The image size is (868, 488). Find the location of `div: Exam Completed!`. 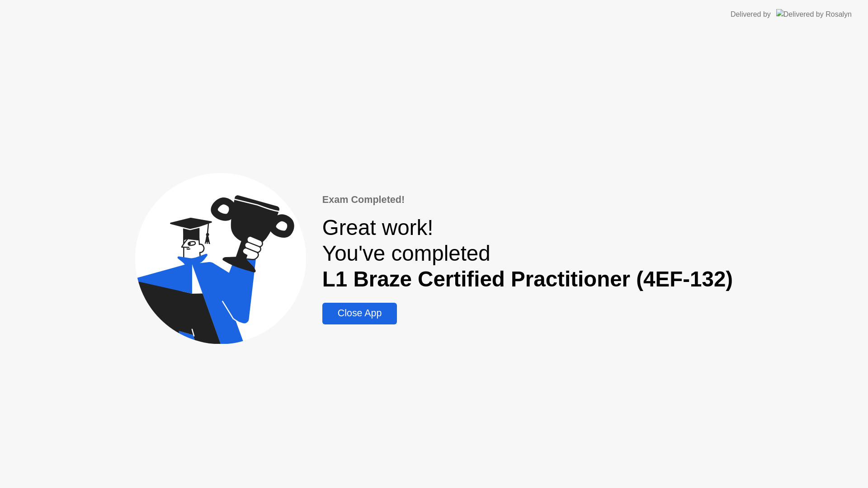

div: Exam Completed! is located at coordinates (527, 200).